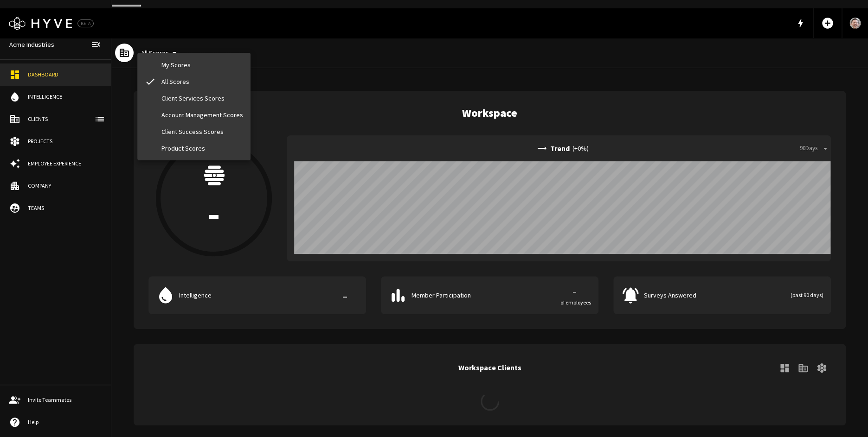 The width and height of the screenshot is (868, 437). I want to click on li: Product Scores, so click(194, 148).